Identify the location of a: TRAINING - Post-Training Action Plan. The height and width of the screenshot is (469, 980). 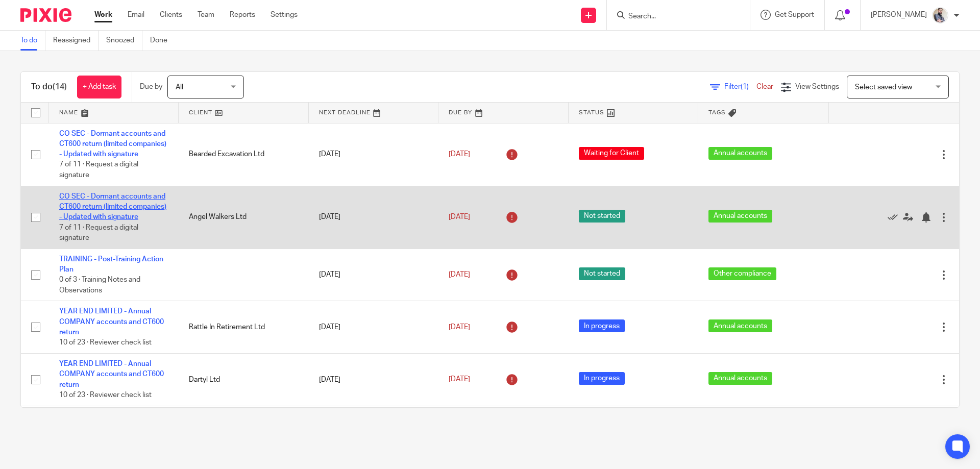
(111, 264).